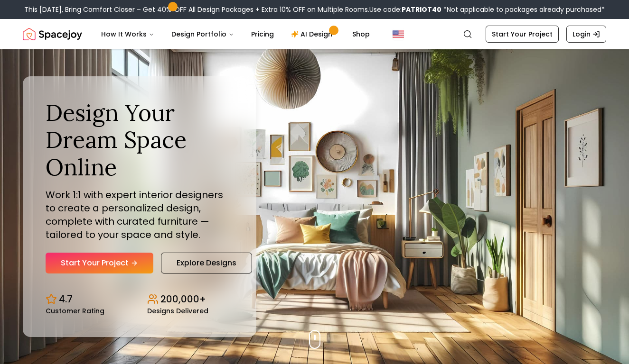 The width and height of the screenshot is (629, 364). I want to click on a: AI Design, so click(313, 34).